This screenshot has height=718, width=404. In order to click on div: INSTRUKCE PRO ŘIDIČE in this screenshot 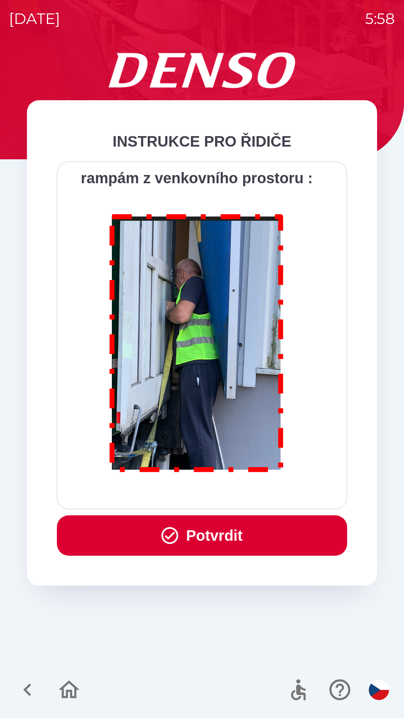, I will do `click(202, 141)`.